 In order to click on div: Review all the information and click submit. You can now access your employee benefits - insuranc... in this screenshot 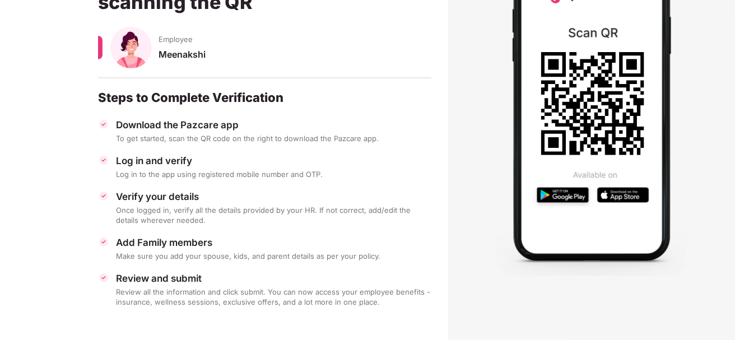, I will do `click(273, 297)`.